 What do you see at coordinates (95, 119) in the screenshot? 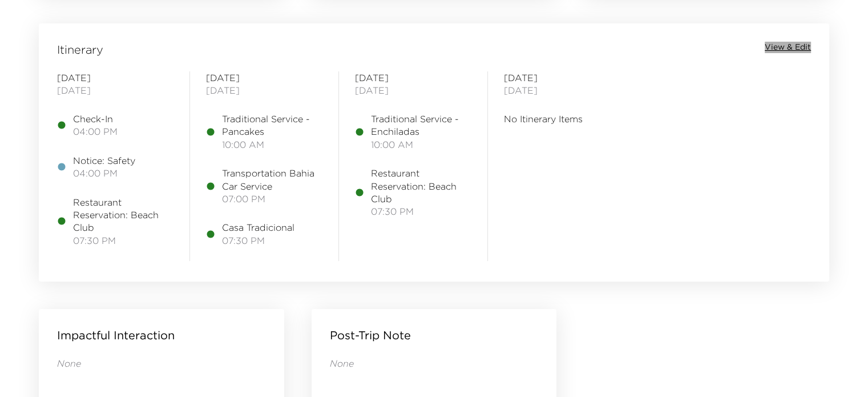
I see `span: Check-In` at bounding box center [95, 119].